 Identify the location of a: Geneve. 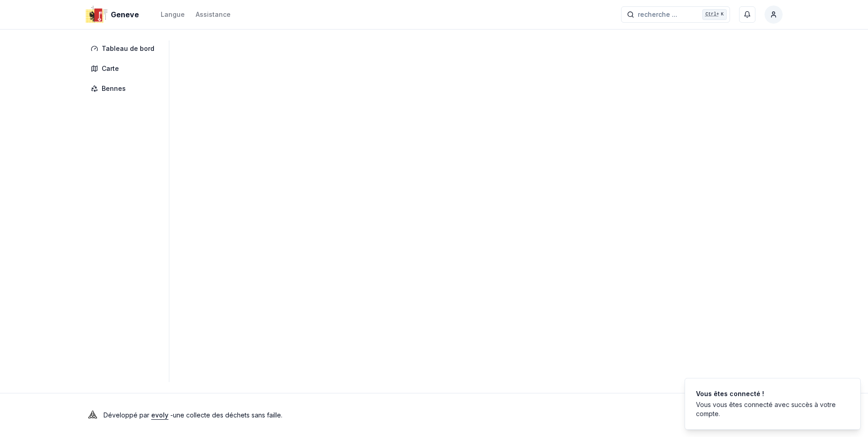
(114, 14).